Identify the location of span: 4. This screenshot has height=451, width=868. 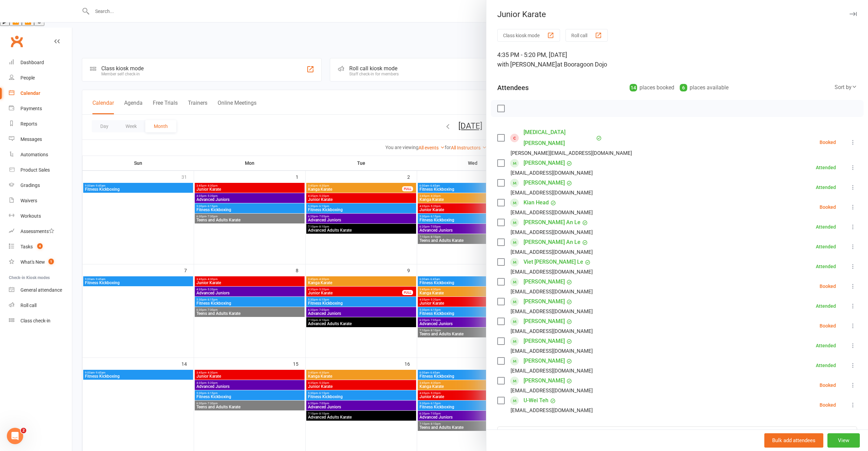
(40, 246).